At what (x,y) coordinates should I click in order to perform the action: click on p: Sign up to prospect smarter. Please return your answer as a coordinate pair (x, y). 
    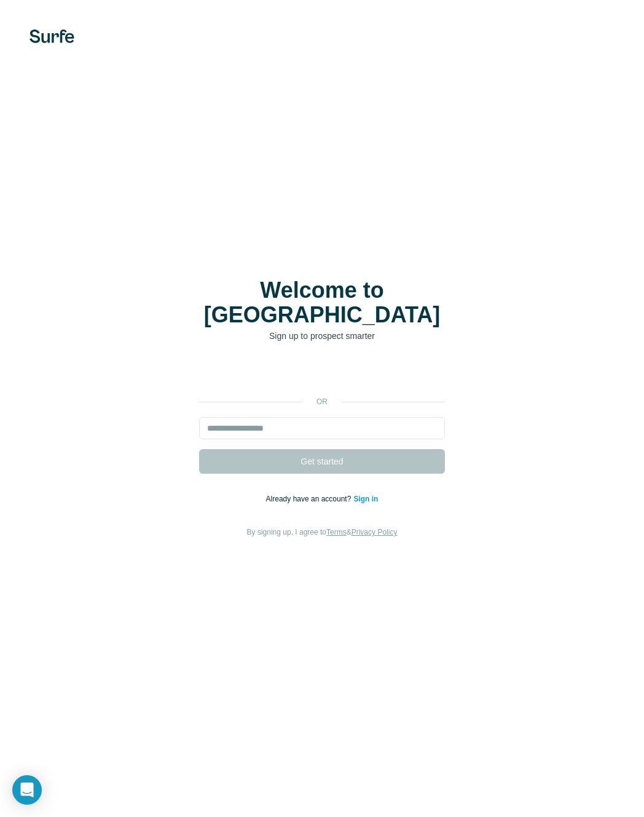
    Looking at the image, I should click on (322, 336).